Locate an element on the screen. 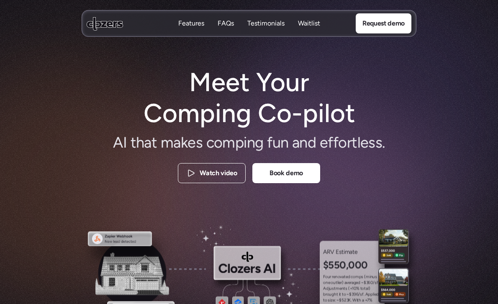  span: j is located at coordinates (329, 289).